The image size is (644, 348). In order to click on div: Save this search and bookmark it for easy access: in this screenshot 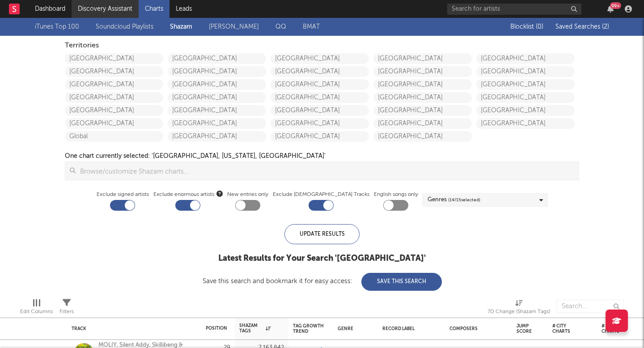, I will do `click(322, 281)`.